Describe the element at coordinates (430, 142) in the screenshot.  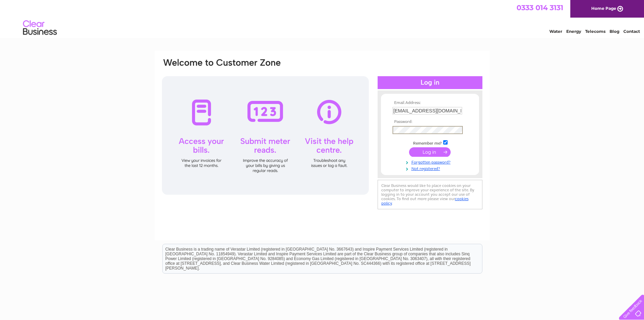
I see `td: Remember me?` at that location.